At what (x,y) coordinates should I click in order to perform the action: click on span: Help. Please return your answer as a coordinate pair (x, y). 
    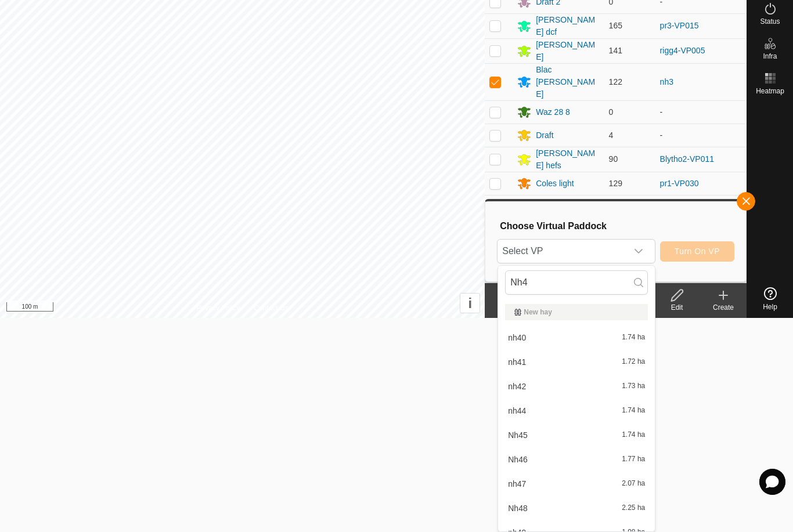
    Looking at the image, I should click on (770, 307).